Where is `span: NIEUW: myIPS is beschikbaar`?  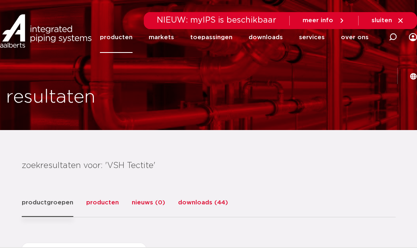 span: NIEUW: myIPS is beschikbaar is located at coordinates (217, 20).